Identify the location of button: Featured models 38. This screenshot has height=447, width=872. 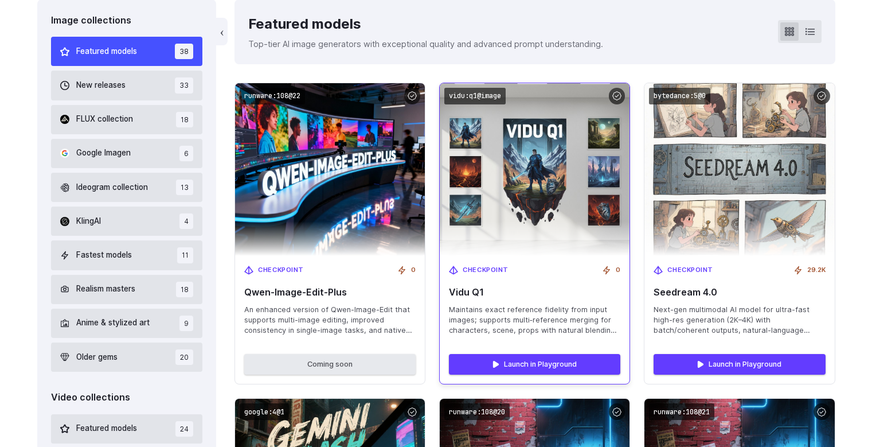
(127, 51).